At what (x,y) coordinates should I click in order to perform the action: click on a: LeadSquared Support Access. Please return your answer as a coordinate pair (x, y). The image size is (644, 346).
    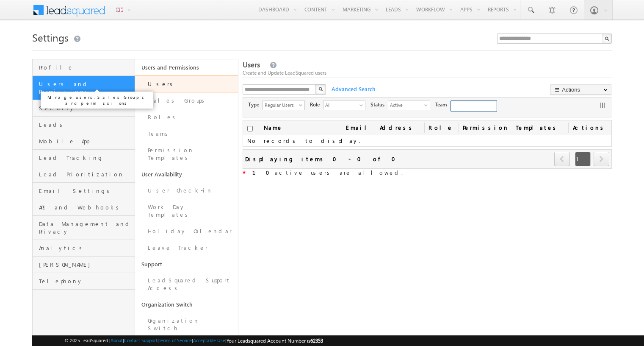
    Looking at the image, I should click on (186, 284).